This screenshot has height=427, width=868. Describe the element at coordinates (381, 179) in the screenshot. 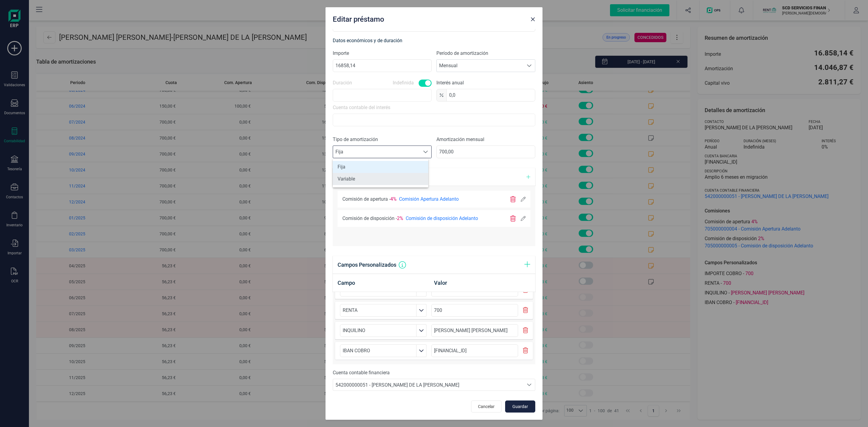

I see `li: Variable` at that location.